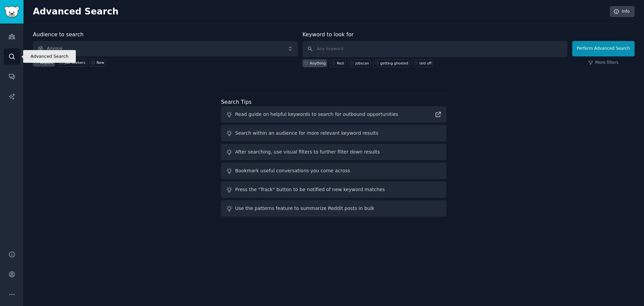 This screenshot has height=306, width=644. I want to click on div: Rezi, so click(340, 63).